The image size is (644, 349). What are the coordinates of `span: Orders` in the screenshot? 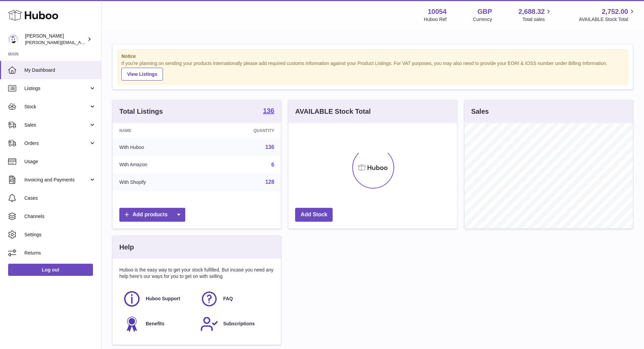 It's located at (57, 143).